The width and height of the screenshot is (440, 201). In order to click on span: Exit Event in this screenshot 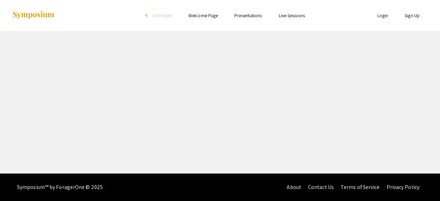, I will do `click(162, 15)`.